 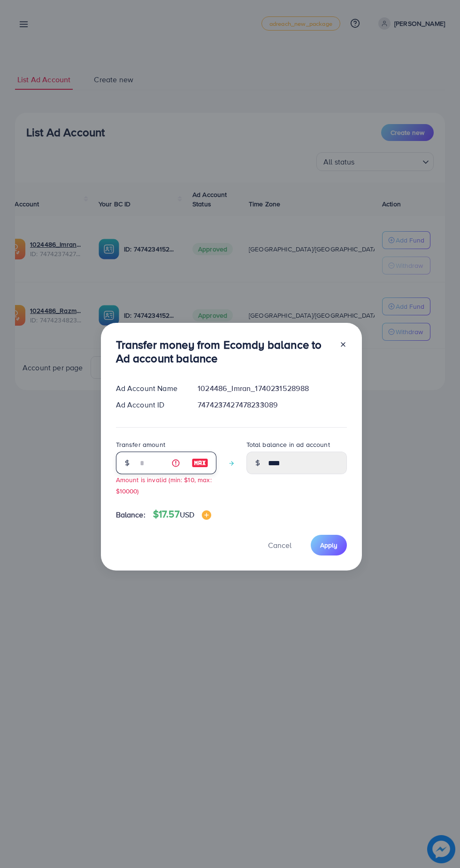 What do you see at coordinates (272, 388) in the screenshot?
I see `div: 1024486_Imran_1740231528988` at bounding box center [272, 388].